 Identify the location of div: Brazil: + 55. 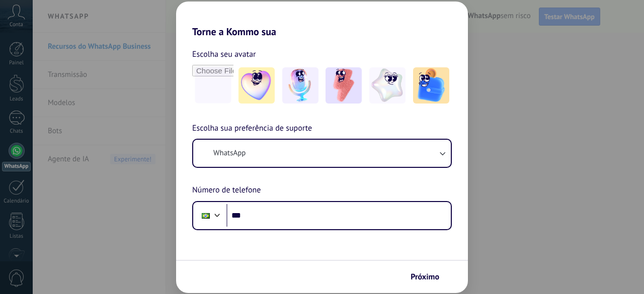
(206, 215).